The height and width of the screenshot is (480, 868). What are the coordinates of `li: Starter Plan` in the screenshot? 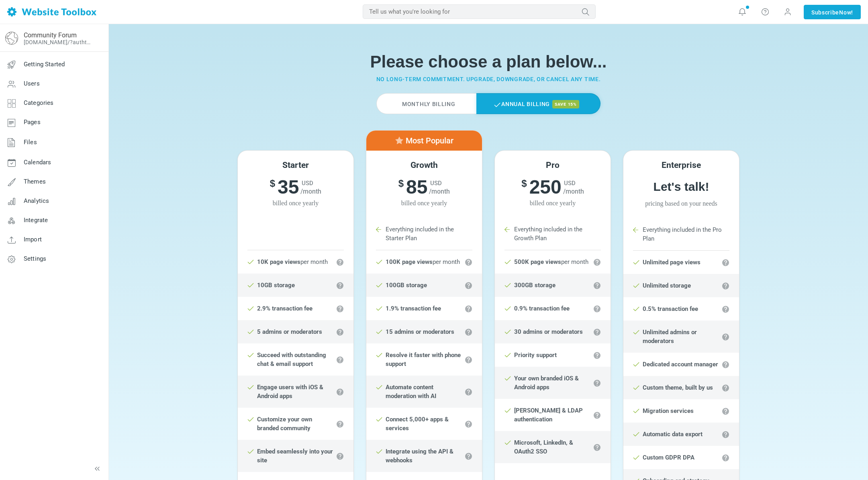 It's located at (296, 238).